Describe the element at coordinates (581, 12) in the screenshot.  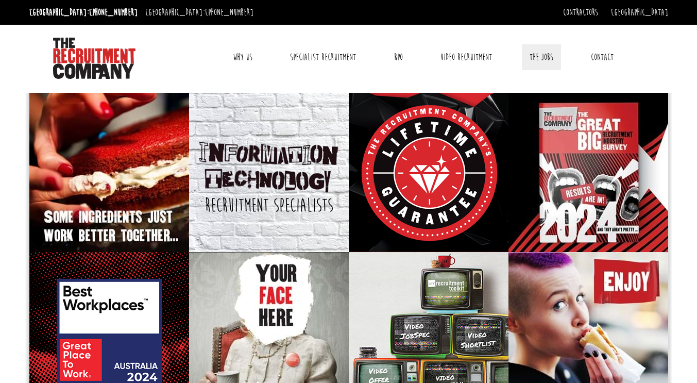
I see `a: Contractors` at that location.